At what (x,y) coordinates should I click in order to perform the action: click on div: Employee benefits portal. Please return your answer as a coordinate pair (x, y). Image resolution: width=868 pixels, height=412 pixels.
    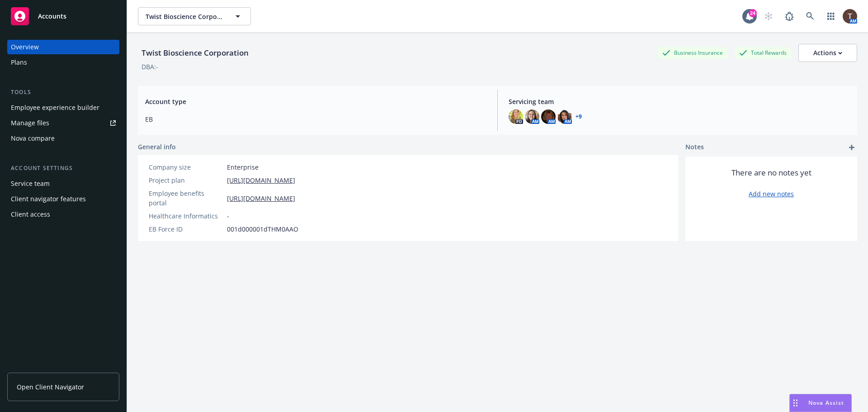
    Looking at the image, I should click on (186, 198).